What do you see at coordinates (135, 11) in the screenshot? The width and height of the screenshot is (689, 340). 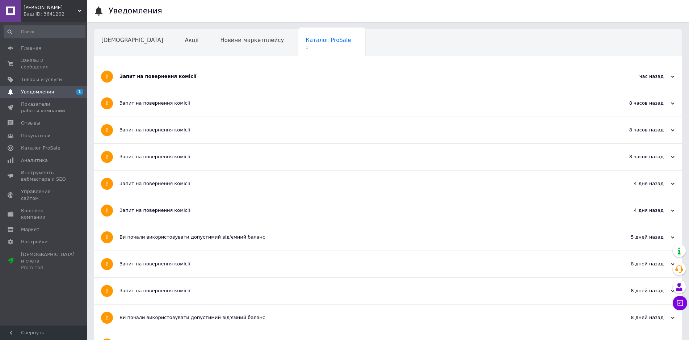 I see `h1: Уведомления` at bounding box center [135, 11].